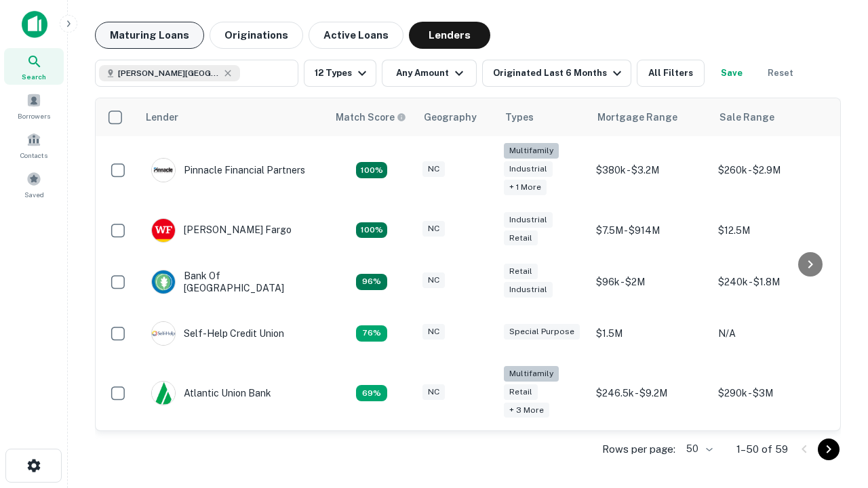 The height and width of the screenshot is (488, 868). I want to click on button: Originated Last 6 Months, so click(556, 73).